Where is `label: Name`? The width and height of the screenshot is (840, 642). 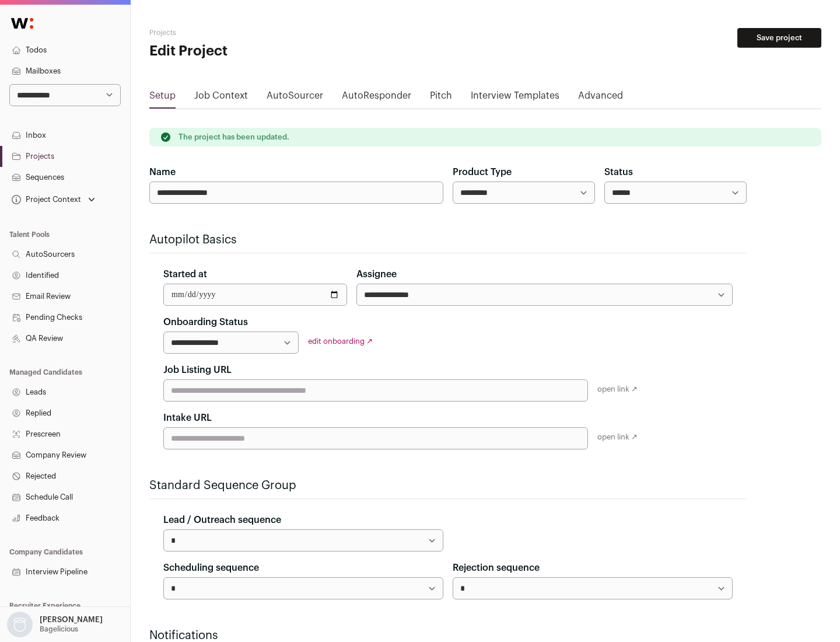 label: Name is located at coordinates (162, 172).